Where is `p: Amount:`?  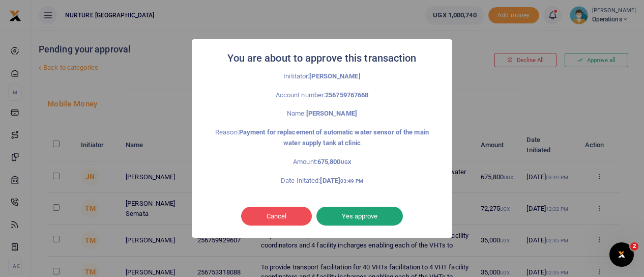 p: Amount: is located at coordinates (322, 162).